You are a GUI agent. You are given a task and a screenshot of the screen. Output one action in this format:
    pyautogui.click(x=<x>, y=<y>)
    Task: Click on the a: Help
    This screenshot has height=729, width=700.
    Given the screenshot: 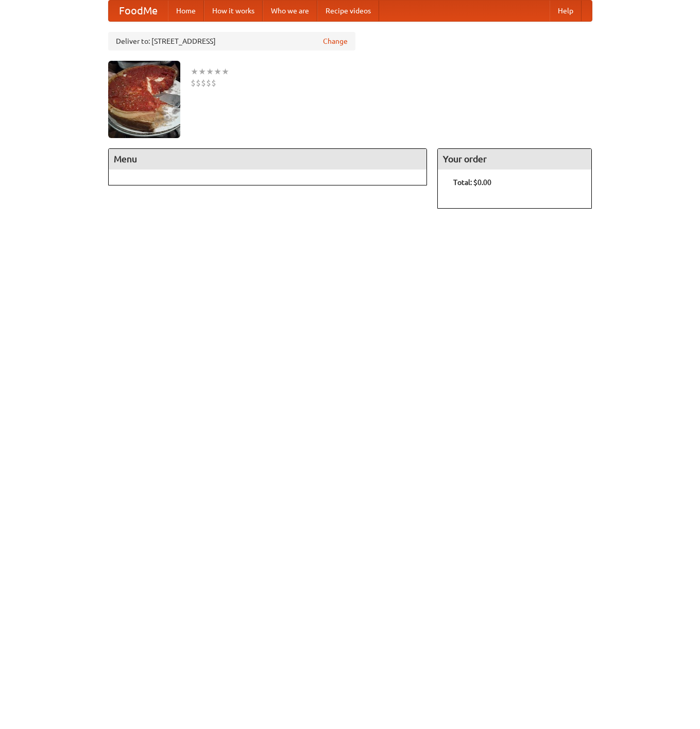 What is the action you would take?
    pyautogui.click(x=565, y=11)
    